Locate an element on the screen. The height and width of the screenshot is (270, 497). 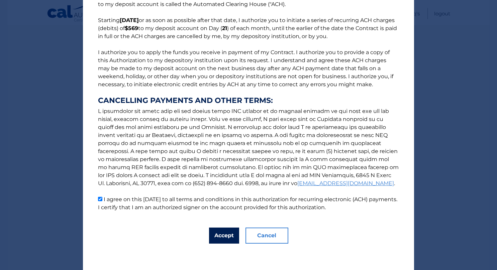
b: 21 is located at coordinates (225, 28).